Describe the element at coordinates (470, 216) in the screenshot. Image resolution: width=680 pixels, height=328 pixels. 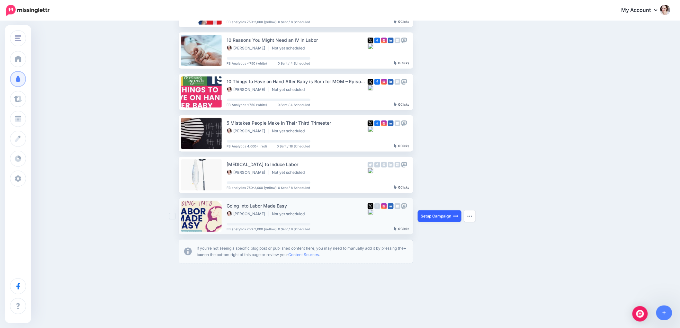
I see `img: dots.png` at that location.